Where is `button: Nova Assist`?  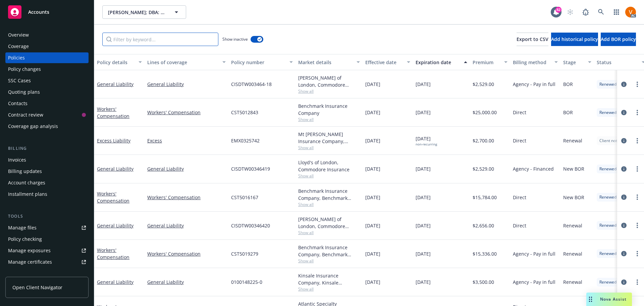
button: Nova Assist is located at coordinates (609, 299).